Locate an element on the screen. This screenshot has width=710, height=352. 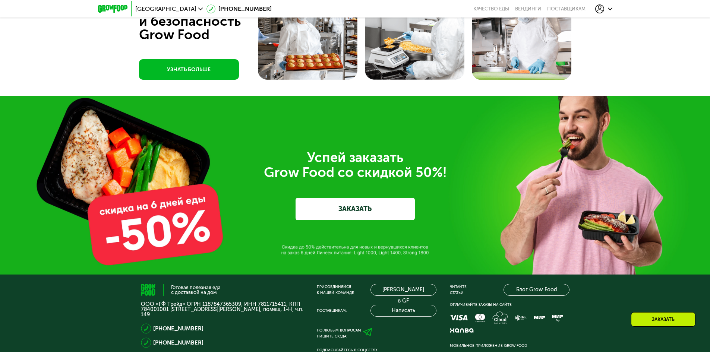
a: Качество еды is located at coordinates (491, 9).